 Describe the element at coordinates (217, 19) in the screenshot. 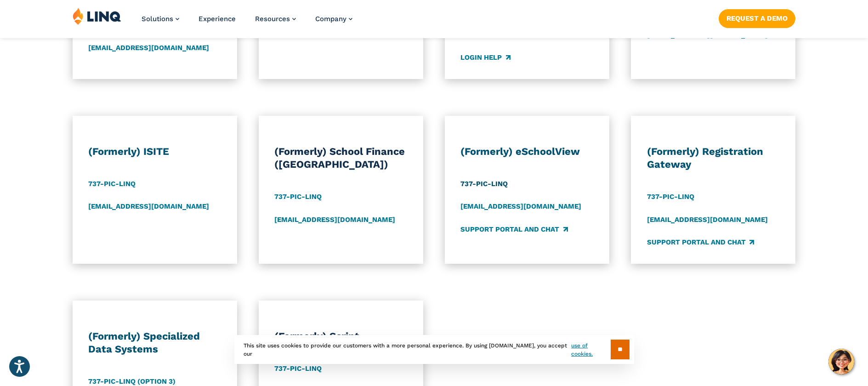

I see `span: Experience` at that location.